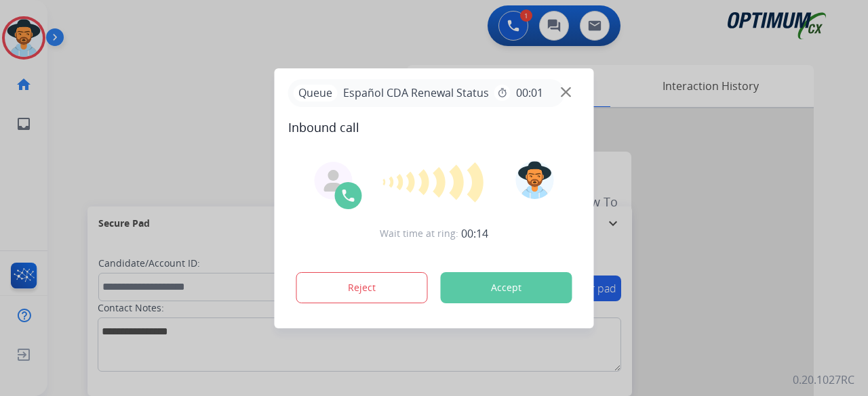  I want to click on span: 00:14, so click(475, 233).